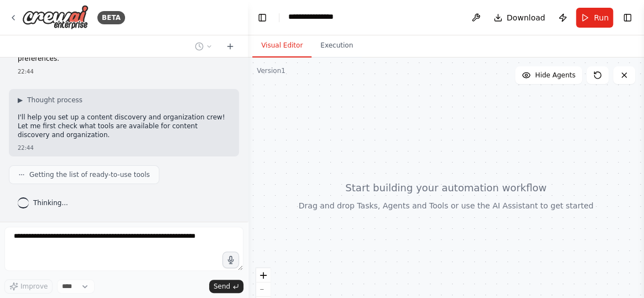 The height and width of the screenshot is (298, 644). I want to click on span: Send, so click(222, 287).